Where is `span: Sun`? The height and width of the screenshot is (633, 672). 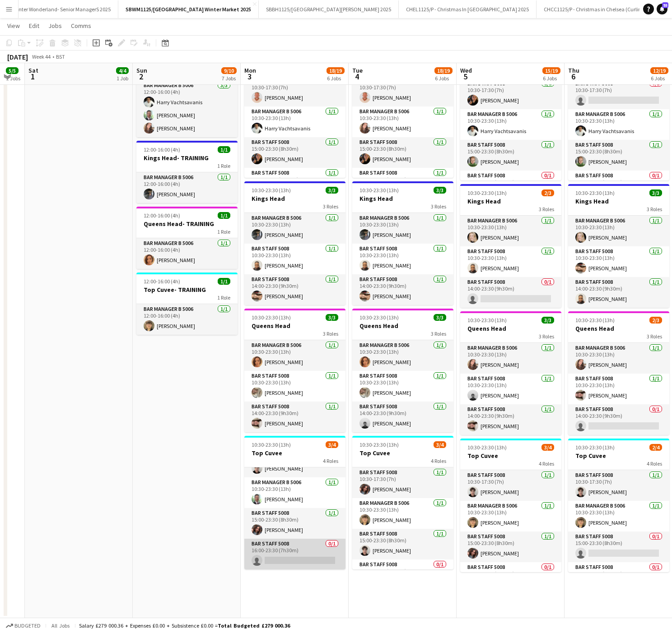
span: Sun is located at coordinates (142, 70).